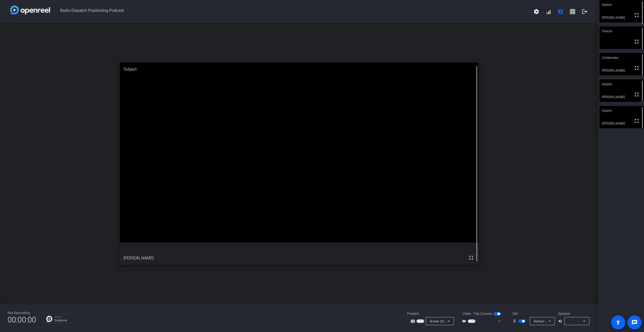 This screenshot has height=332, width=644. What do you see at coordinates (622, 31) in the screenshot?
I see `div: Director` at bounding box center [622, 31].